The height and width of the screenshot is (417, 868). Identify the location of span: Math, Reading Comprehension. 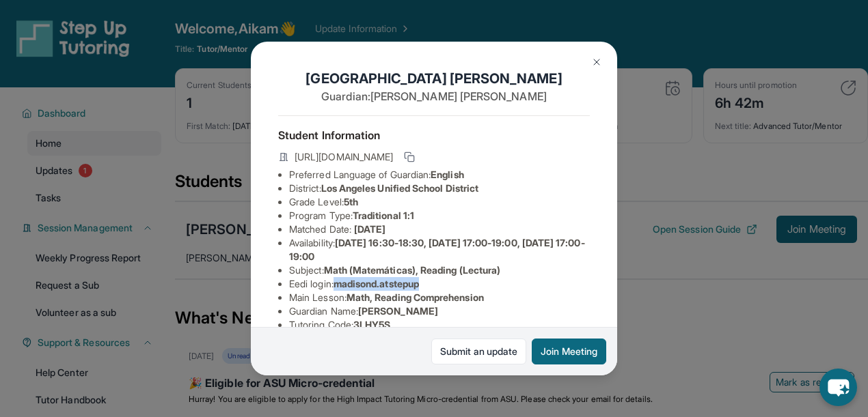
(415, 297).